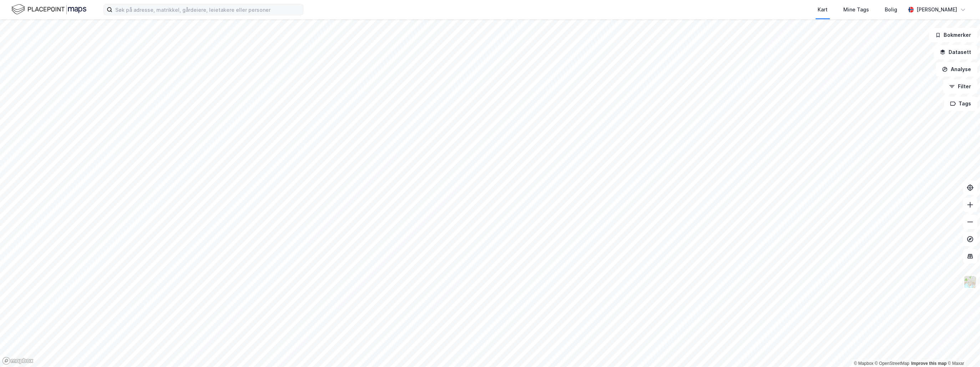  Describe the element at coordinates (962, 350) in the screenshot. I see `div: Kontrollprogram for chat` at that location.